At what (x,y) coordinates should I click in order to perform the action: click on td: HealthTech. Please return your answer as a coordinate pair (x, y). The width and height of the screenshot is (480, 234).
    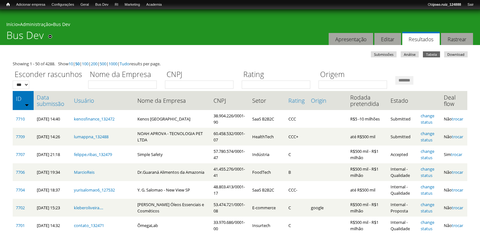
    Looking at the image, I should click on (267, 137).